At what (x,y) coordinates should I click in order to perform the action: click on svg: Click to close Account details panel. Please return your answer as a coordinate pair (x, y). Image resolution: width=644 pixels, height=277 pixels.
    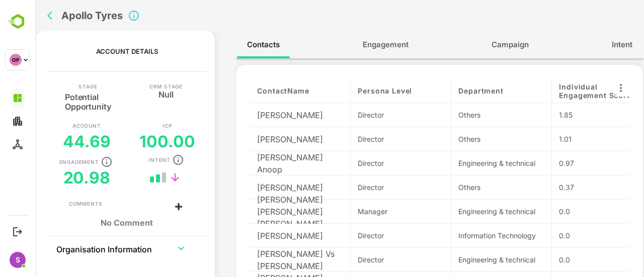
    Looking at the image, I should click on (98, 16).